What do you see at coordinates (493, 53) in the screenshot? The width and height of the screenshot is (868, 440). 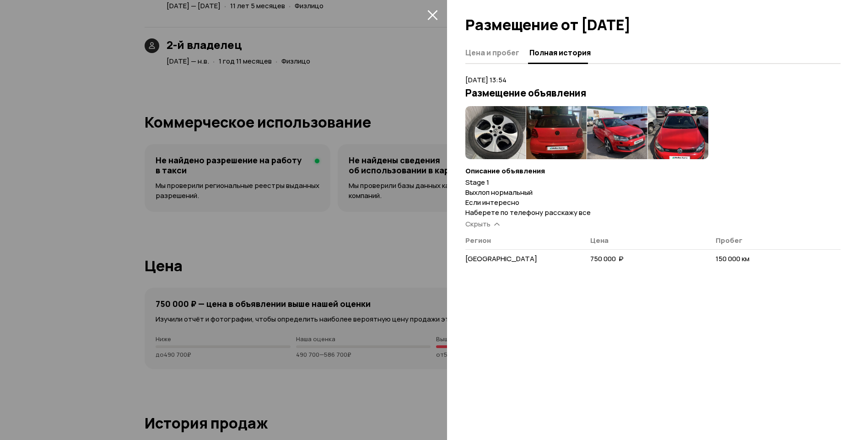 I see `span: Цена и пробег` at bounding box center [493, 53].